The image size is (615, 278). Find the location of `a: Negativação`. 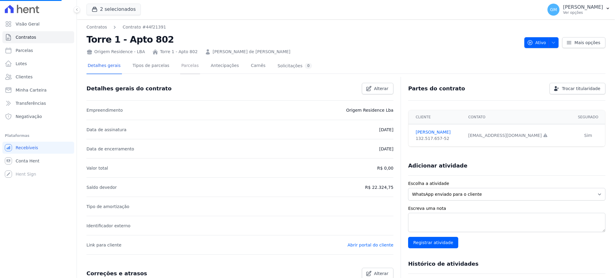

a: Negativação is located at coordinates (38, 116).